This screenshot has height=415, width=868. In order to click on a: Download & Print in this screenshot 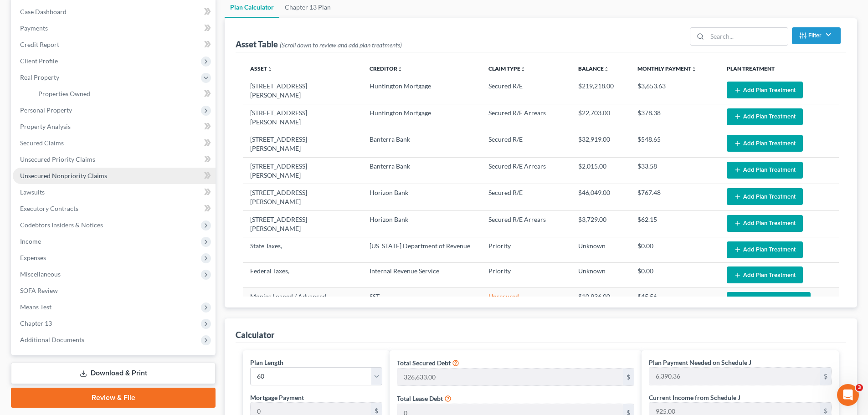, I will do `click(113, 373)`.